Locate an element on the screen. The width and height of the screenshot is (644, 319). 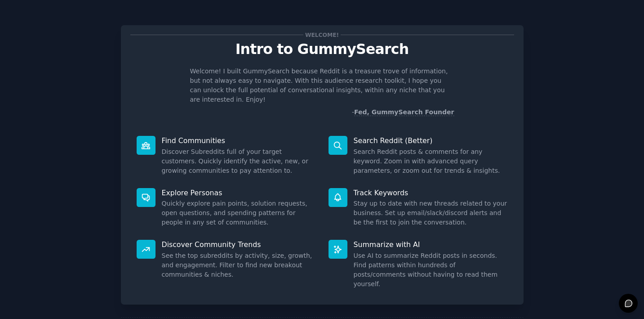
dd: See the top subreddits by activity, size, growth, and engagement. Filter to find new breakout com... is located at coordinates (239, 265).